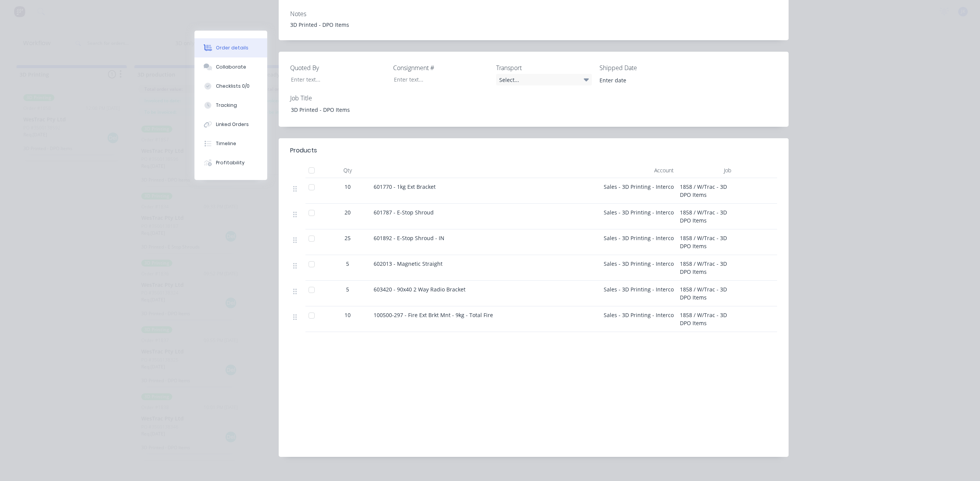  What do you see at coordinates (348, 238) in the screenshot?
I see `span: 25` at bounding box center [348, 238].